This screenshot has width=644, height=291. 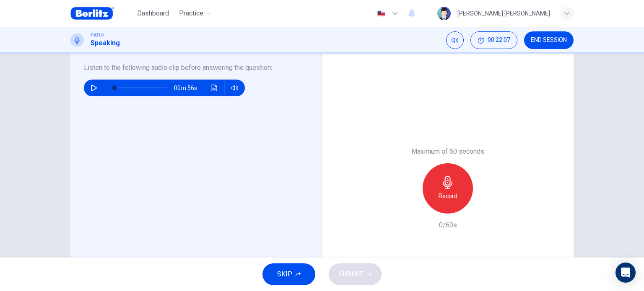 What do you see at coordinates (625, 272) in the screenshot?
I see `div: Open Intercom Messenger` at bounding box center [625, 272].